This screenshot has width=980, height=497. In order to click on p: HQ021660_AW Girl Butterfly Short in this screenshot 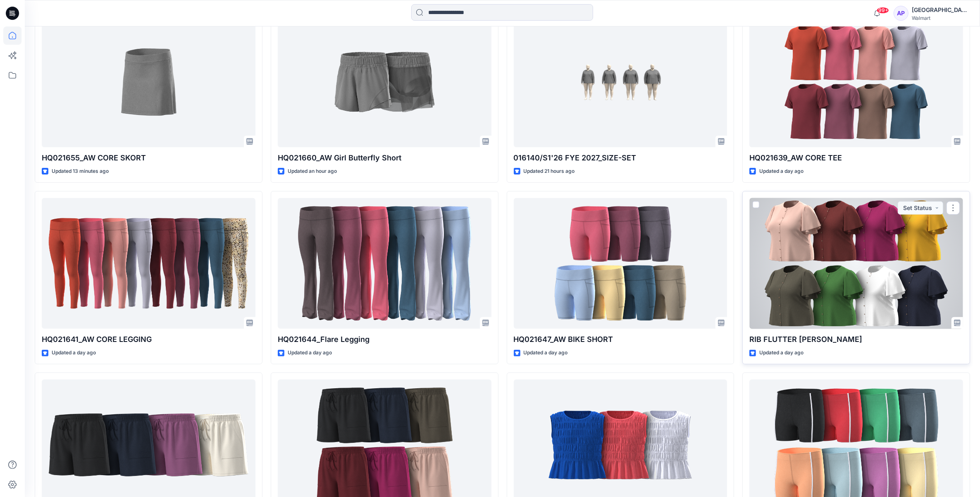, I will do `click(384, 158)`.